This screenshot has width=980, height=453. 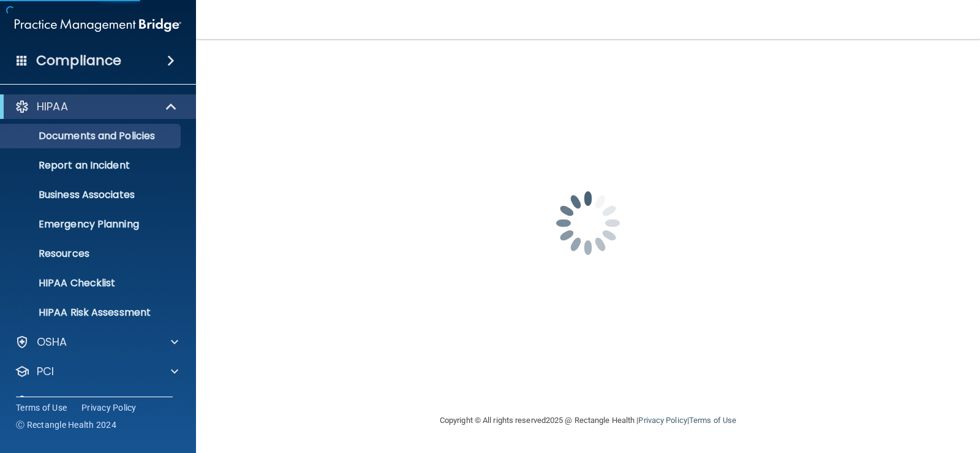 What do you see at coordinates (78, 60) in the screenshot?
I see `h4: Compliance` at bounding box center [78, 60].